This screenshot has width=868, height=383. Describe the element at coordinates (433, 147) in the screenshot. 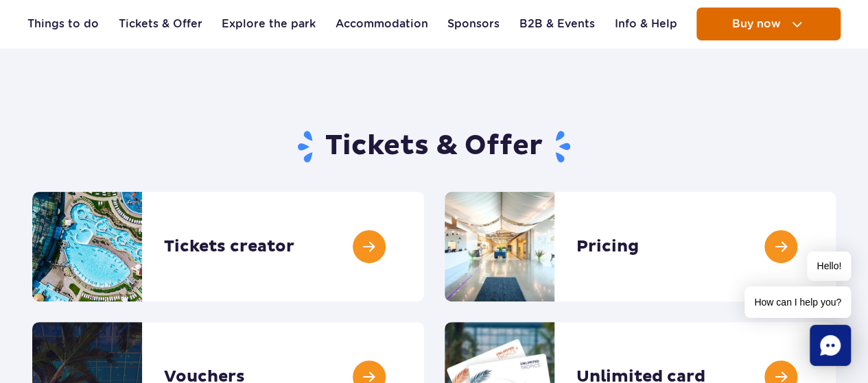

I see `h1: Tickets & Offer` at that location.